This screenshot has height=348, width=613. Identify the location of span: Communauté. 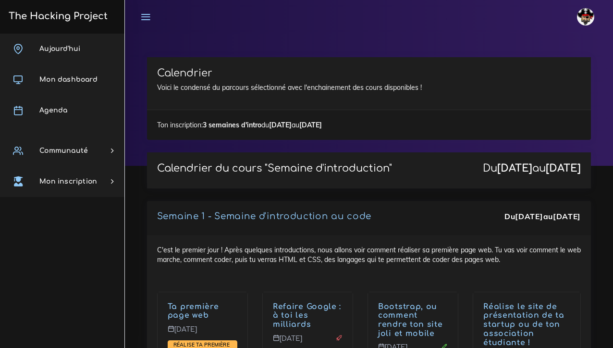
(63, 150).